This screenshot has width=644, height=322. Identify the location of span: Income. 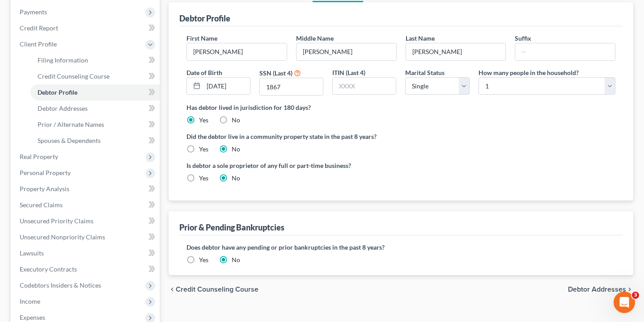
(30, 301).